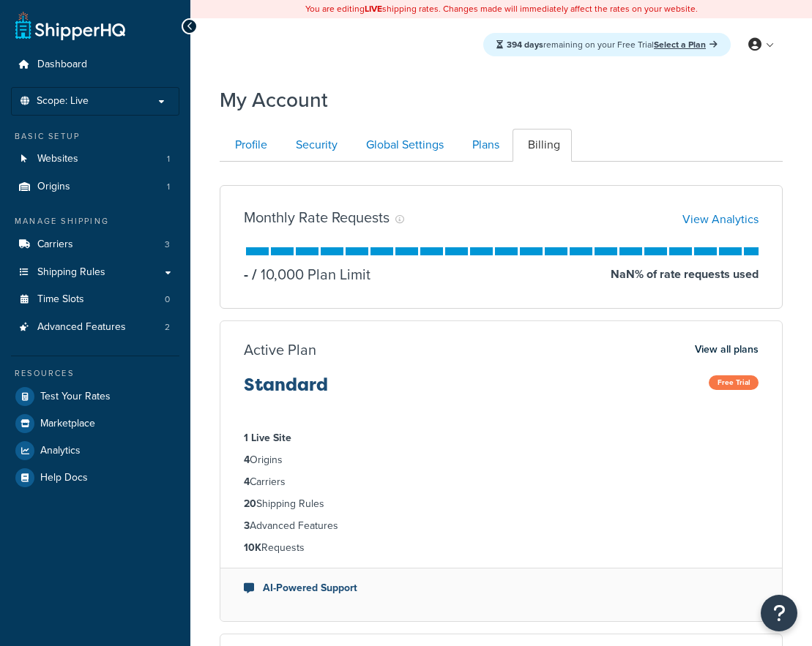 The height and width of the screenshot is (646, 812). I want to click on a: Marketplace, so click(95, 423).